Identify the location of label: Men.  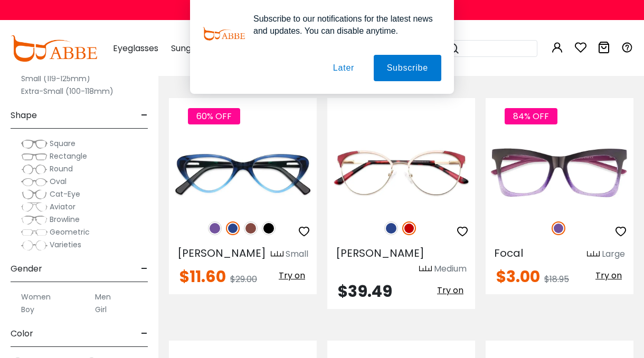
(103, 297).